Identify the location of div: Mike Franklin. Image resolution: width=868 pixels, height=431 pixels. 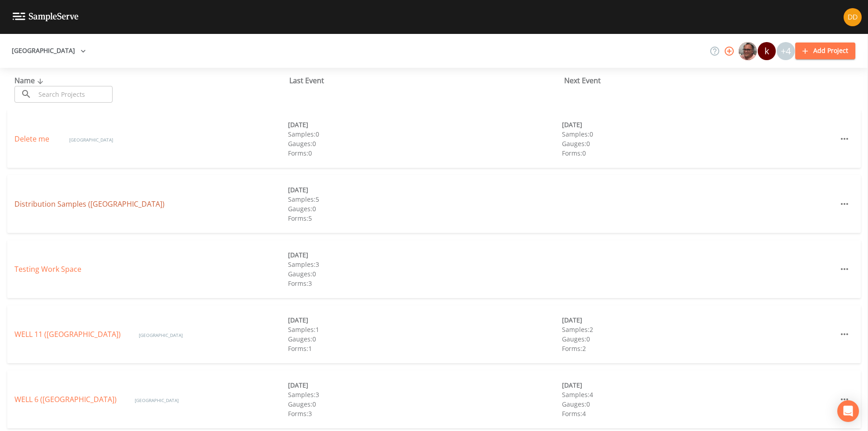
(748, 51).